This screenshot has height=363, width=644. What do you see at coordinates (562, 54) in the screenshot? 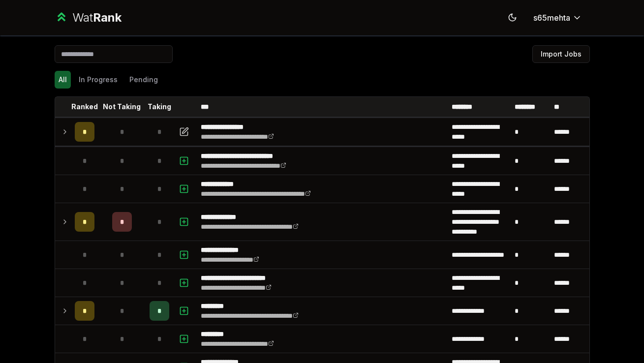
I see `button: Import Jobs` at bounding box center [562, 54].